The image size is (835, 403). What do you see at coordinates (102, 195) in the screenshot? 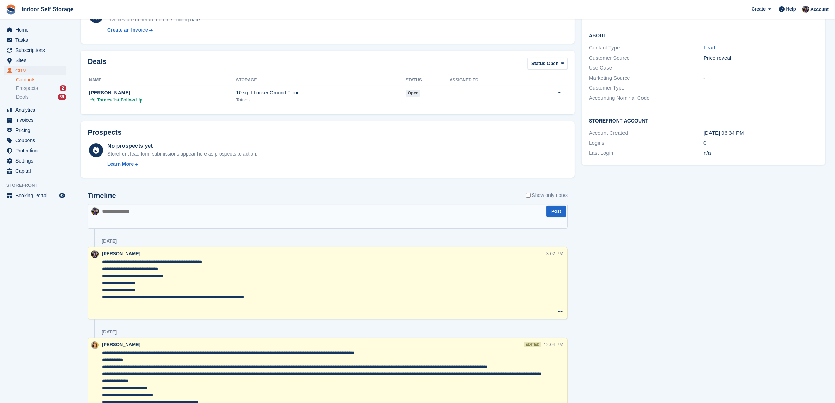
I see `h2: Timeline` at bounding box center [102, 195].